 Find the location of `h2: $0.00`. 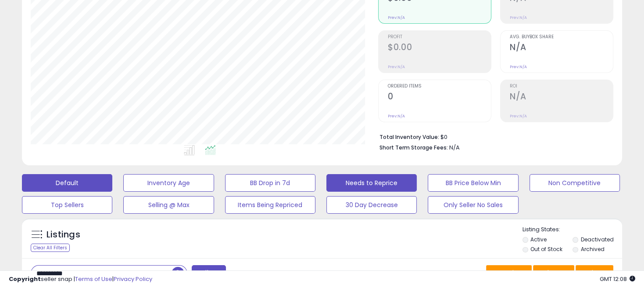

h2: $0.00 is located at coordinates (439, 48).